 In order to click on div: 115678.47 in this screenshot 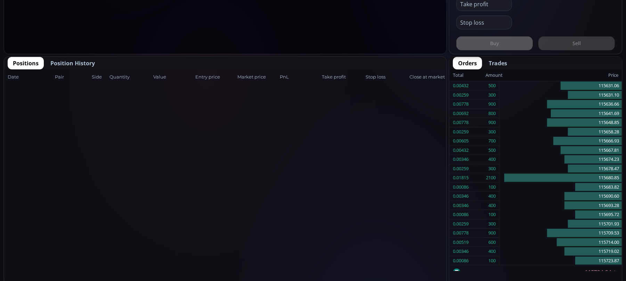, I will do `click(560, 169)`.